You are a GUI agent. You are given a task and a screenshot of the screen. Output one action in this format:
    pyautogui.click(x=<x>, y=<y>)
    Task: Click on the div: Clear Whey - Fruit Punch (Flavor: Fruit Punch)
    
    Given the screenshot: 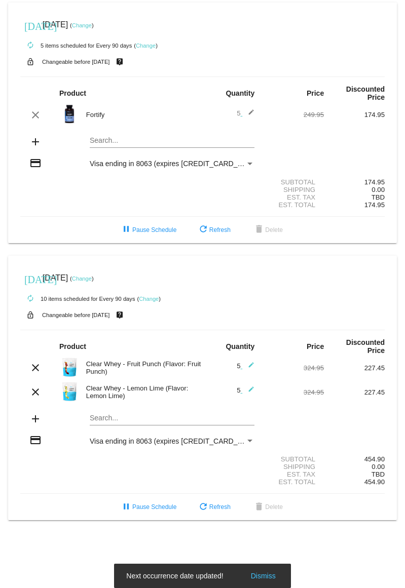 What is the action you would take?
    pyautogui.click(x=142, y=368)
    